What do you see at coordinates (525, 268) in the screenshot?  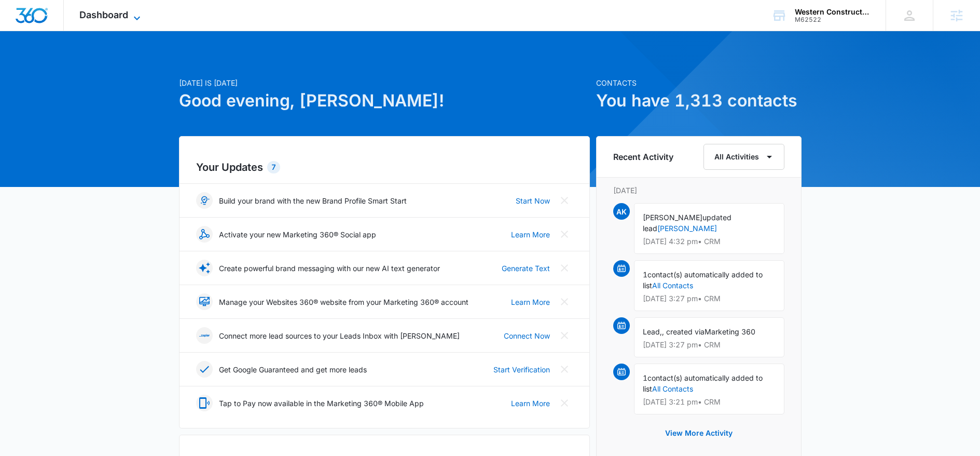 I see `a: Generate Text` at bounding box center [525, 268].